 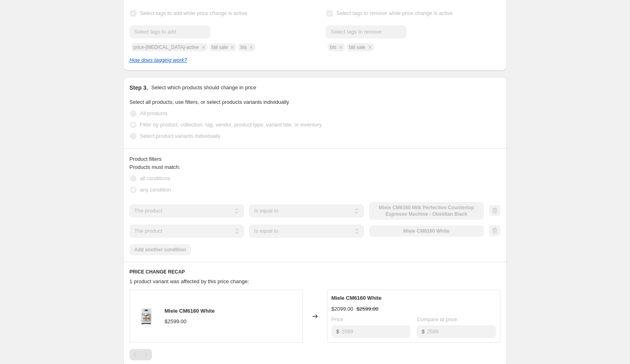 I want to click on span: All products, so click(x=154, y=113).